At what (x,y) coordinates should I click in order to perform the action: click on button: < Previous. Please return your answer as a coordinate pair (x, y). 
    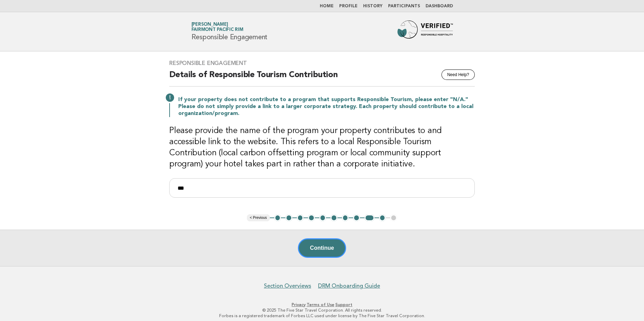
    Looking at the image, I should click on (258, 218).